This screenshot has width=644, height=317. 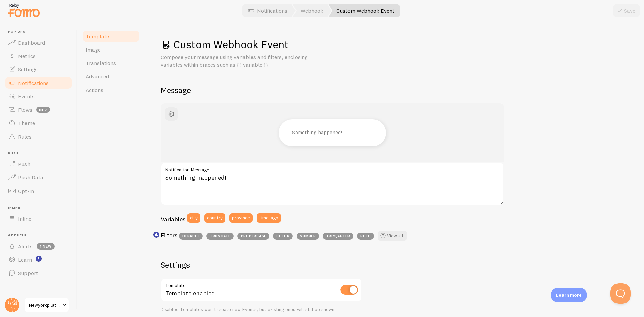 I want to click on span: Alerts, so click(x=25, y=246).